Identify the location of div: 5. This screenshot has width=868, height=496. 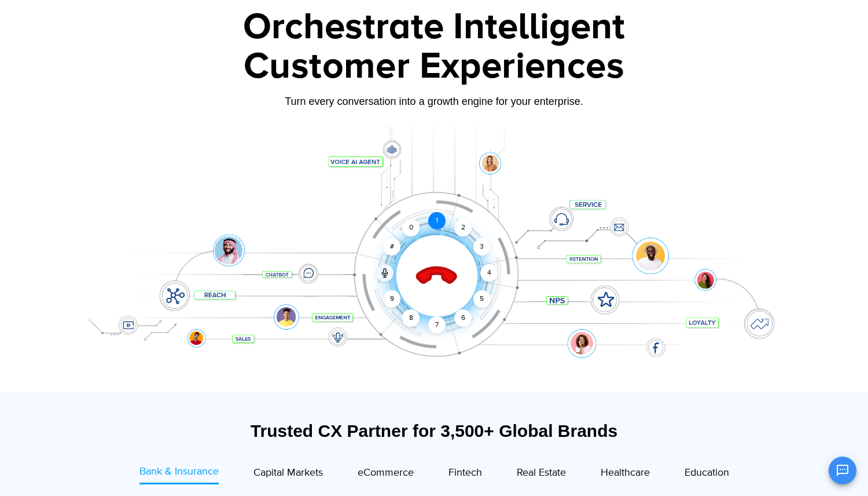
(482, 299).